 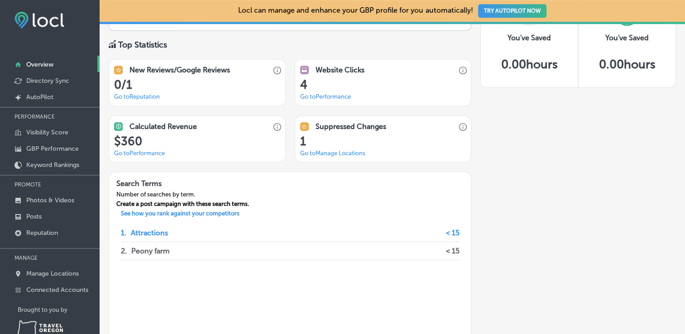 What do you see at coordinates (53, 148) in the screenshot?
I see `p: GBP Performance` at bounding box center [53, 148].